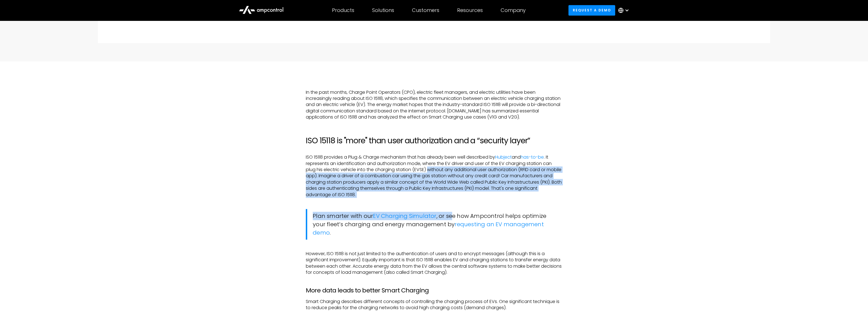 The height and width of the screenshot is (330, 868). I want to click on div: Company, so click(513, 10).